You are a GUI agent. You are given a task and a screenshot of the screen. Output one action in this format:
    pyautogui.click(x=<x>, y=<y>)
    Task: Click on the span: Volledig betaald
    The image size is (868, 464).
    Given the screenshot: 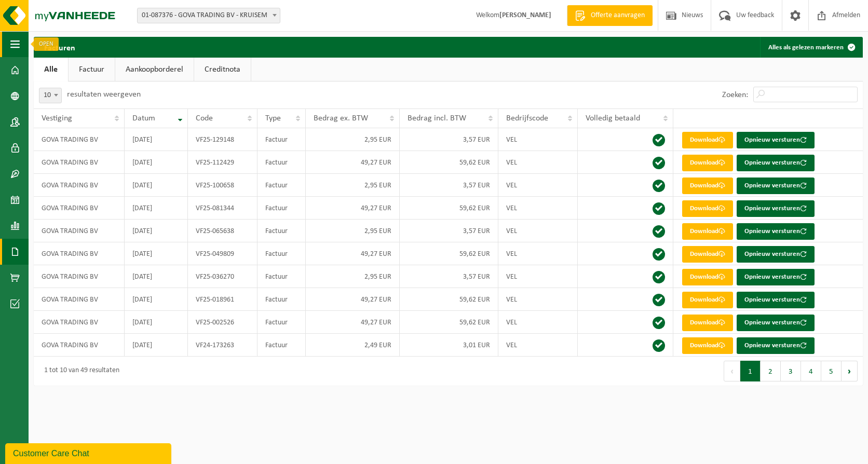 What is the action you would take?
    pyautogui.click(x=612, y=118)
    